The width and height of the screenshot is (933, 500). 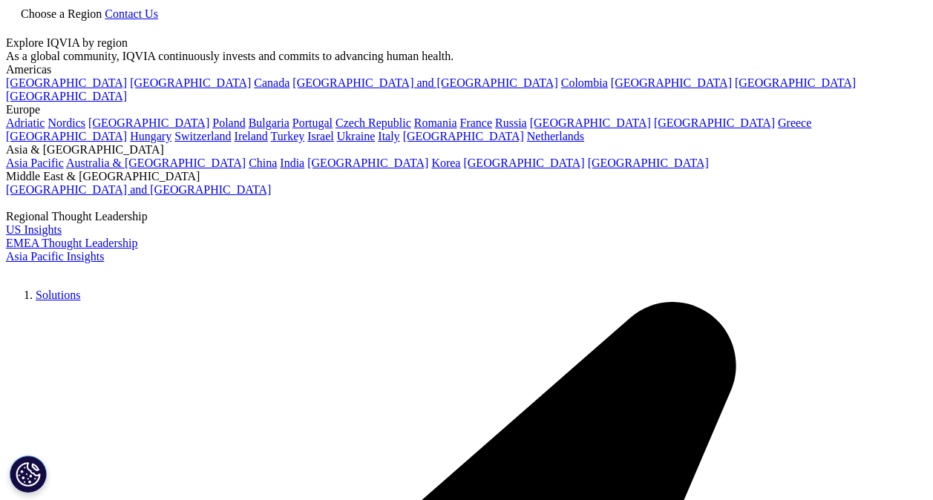 I want to click on a: Poland, so click(x=229, y=122).